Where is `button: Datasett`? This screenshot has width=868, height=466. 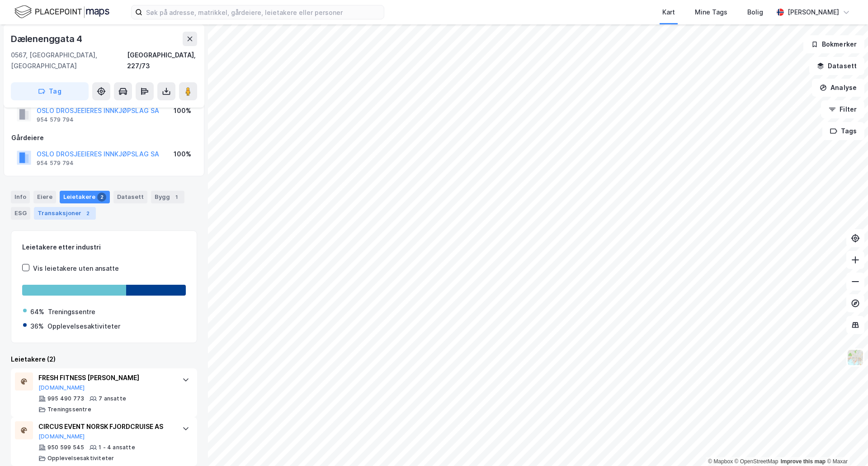
button: Datasett is located at coordinates (838, 66).